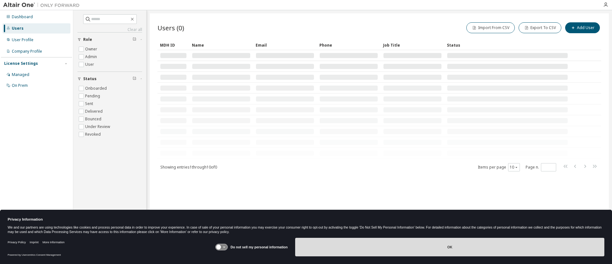 This screenshot has width=612, height=264. What do you see at coordinates (23, 40) in the screenshot?
I see `div: User Profile` at bounding box center [23, 40].